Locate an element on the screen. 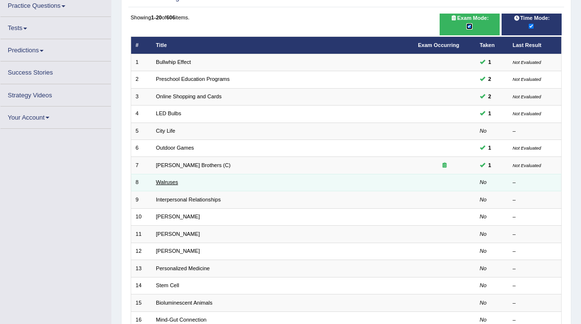  td: 3 is located at coordinates (141, 96).